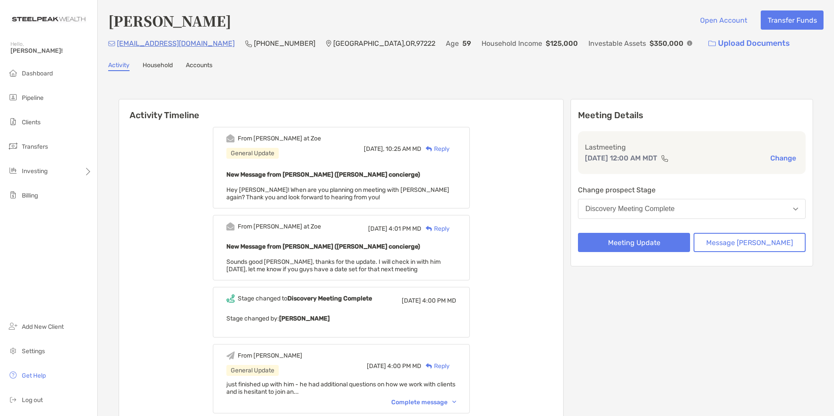 The image size is (834, 416). What do you see at coordinates (13, 122) in the screenshot?
I see `img: clients icon` at bounding box center [13, 122].